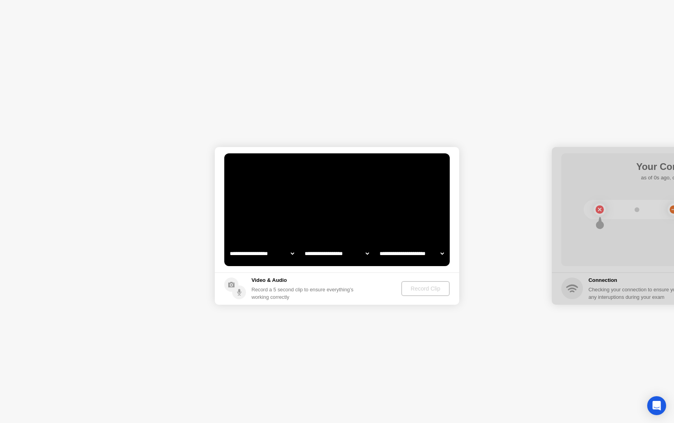 The width and height of the screenshot is (674, 423). Describe the element at coordinates (262, 253) in the screenshot. I see `select: Available cameras` at that location.